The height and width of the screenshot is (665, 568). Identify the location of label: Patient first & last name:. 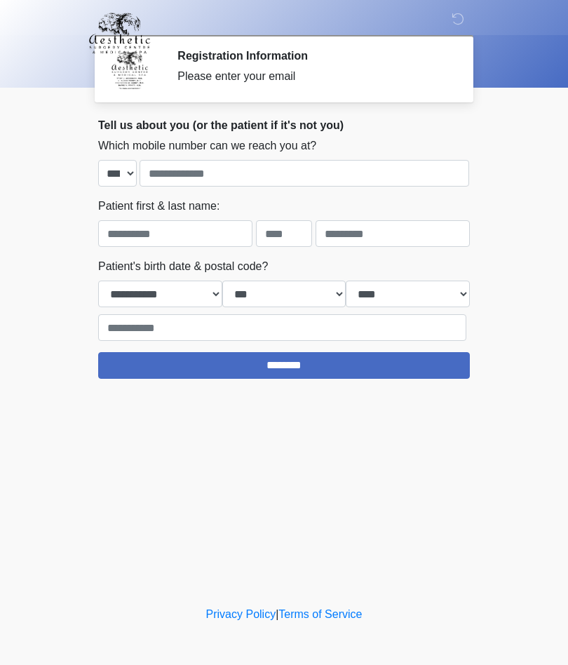
(159, 206).